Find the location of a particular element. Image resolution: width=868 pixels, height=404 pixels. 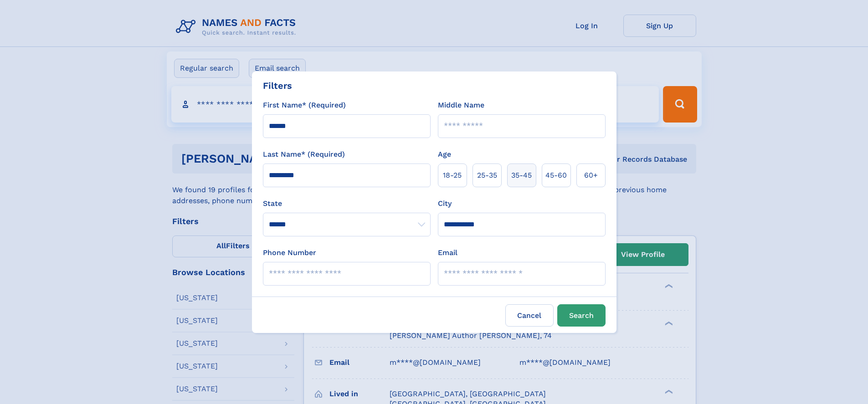

label: First Name* (Required) is located at coordinates (305, 105).